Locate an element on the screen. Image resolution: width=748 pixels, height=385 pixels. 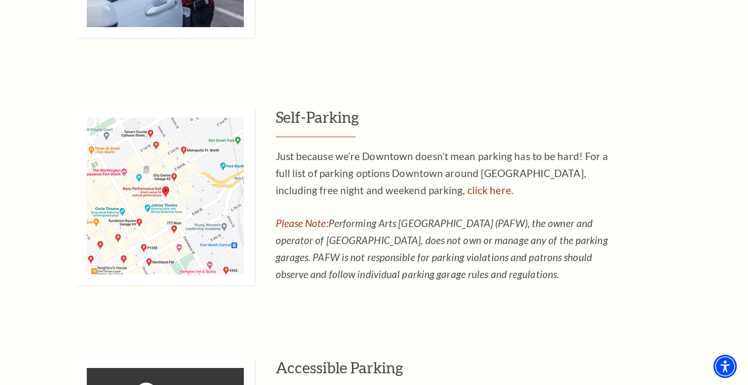
img: Self-Parking is located at coordinates (165, 196).